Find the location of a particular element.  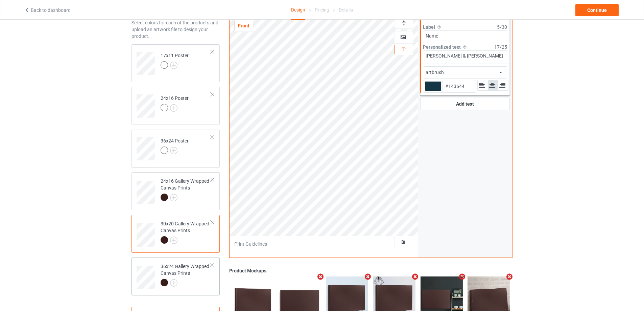

div: Details is located at coordinates (346, 10).